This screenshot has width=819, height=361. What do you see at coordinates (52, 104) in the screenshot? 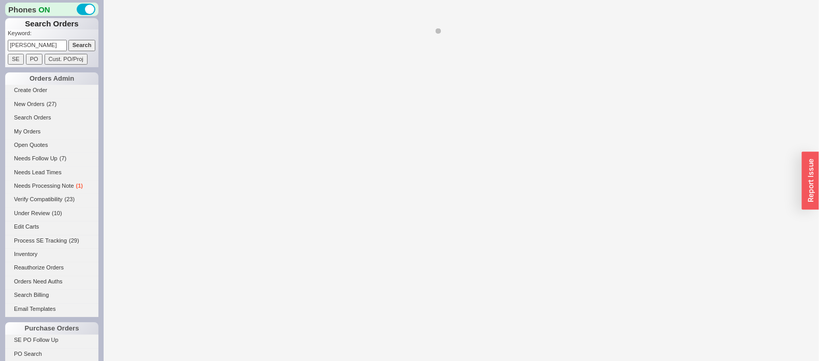
I see `span: ( 27 )` at bounding box center [52, 104].